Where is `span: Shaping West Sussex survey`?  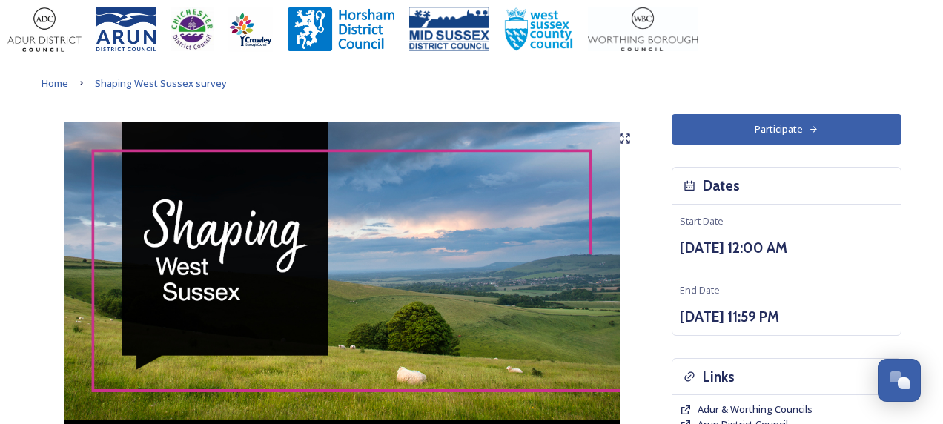
span: Shaping West Sussex survey is located at coordinates (161, 83).